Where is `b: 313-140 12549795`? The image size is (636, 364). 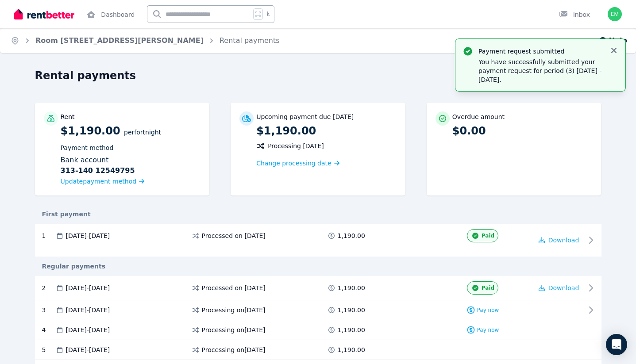
b: 313-140 12549795 is located at coordinates (98, 171).